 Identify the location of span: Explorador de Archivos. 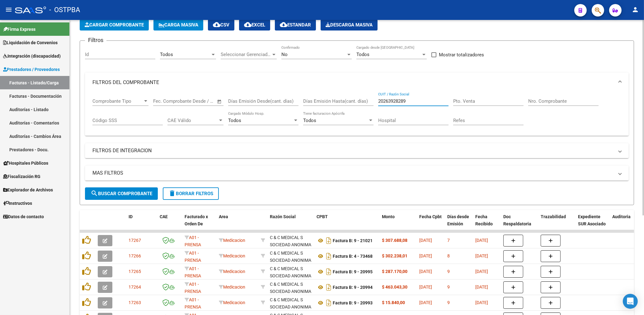
(28, 190).